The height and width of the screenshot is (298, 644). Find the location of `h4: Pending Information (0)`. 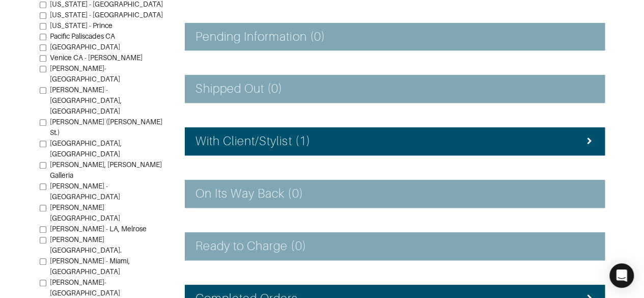

h4: Pending Information (0) is located at coordinates (261, 37).